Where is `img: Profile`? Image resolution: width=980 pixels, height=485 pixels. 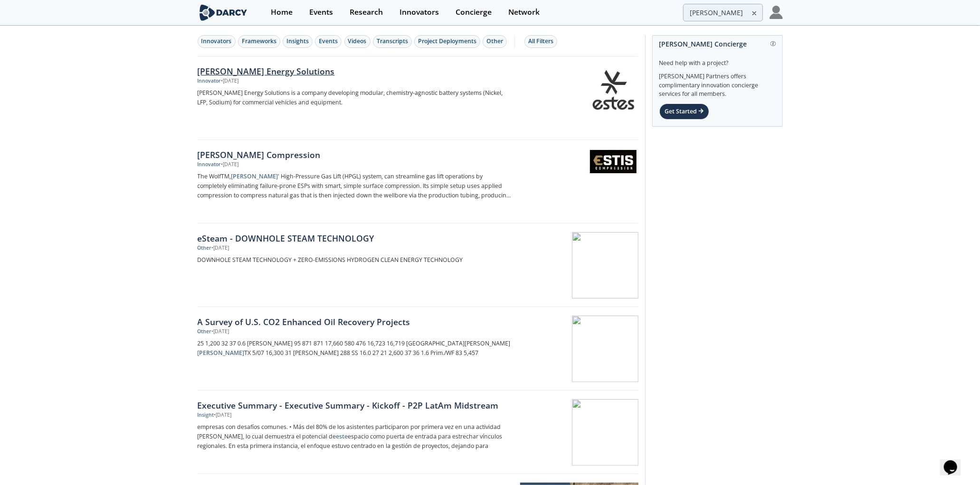
img: Profile is located at coordinates (777, 12).